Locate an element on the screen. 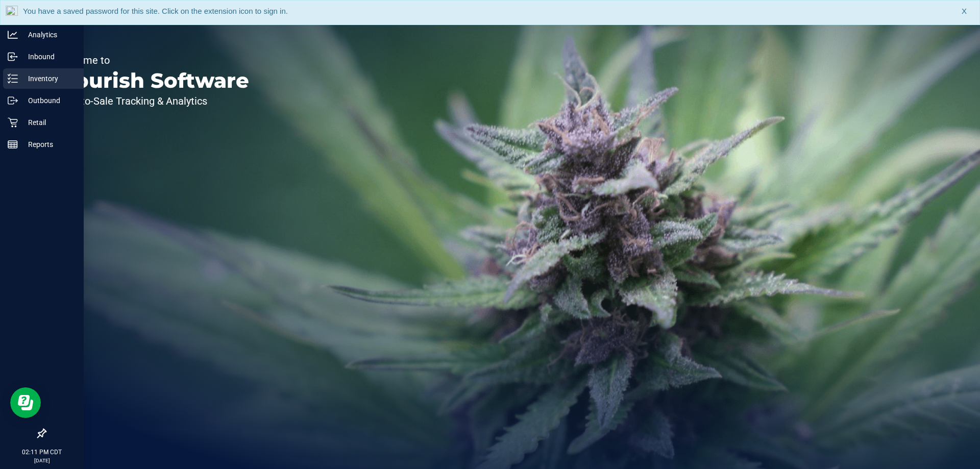  p: Analytics is located at coordinates (48, 34).